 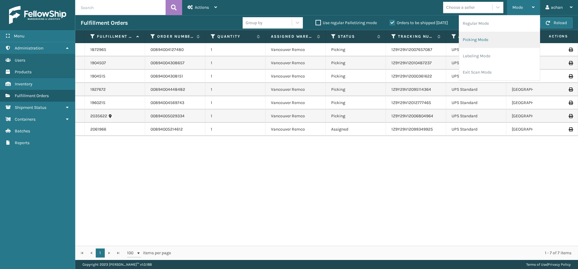 What do you see at coordinates (132, 253) in the screenshot?
I see `span: 100` at bounding box center [132, 253].